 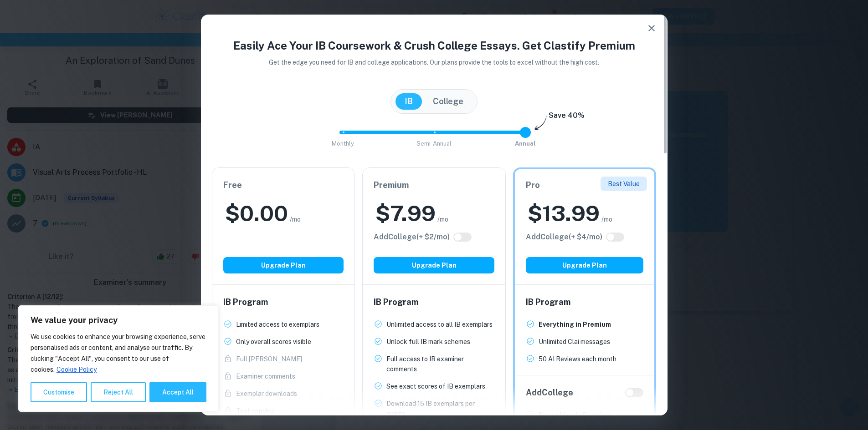 What do you see at coordinates (278, 325) in the screenshot?
I see `p: Limited access to exemplars` at bounding box center [278, 325].